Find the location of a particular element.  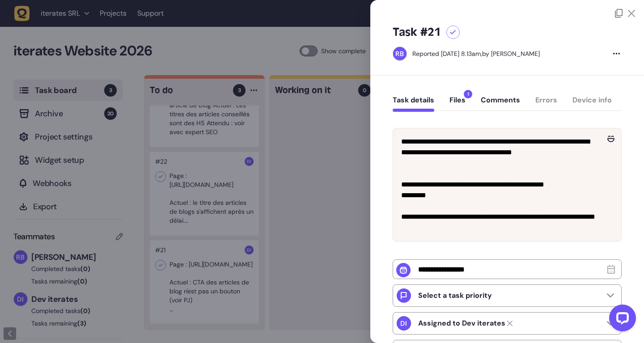

span: 1 is located at coordinates (468, 94).